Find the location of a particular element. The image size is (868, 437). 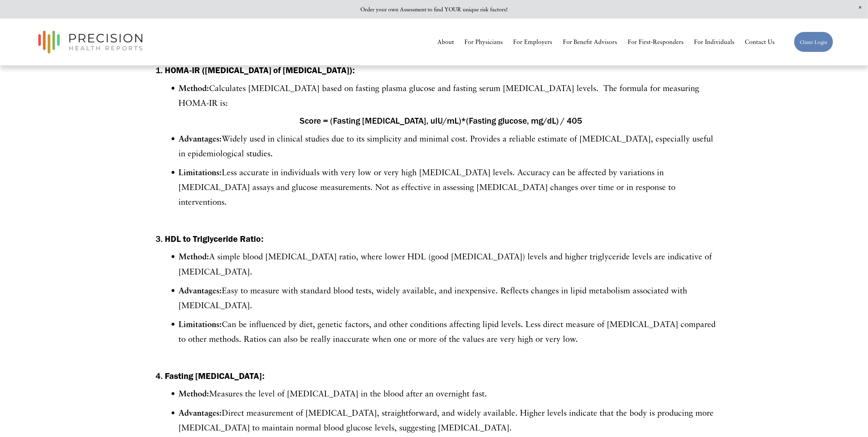

a: For Individuals is located at coordinates (714, 42).